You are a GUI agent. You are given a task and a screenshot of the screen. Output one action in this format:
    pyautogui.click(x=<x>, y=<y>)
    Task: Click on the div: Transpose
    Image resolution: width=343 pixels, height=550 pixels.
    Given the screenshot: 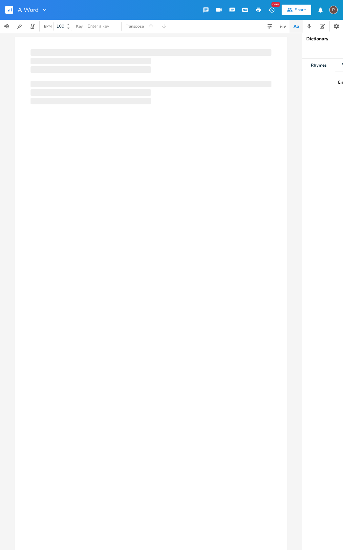 What is the action you would take?
    pyautogui.click(x=135, y=26)
    